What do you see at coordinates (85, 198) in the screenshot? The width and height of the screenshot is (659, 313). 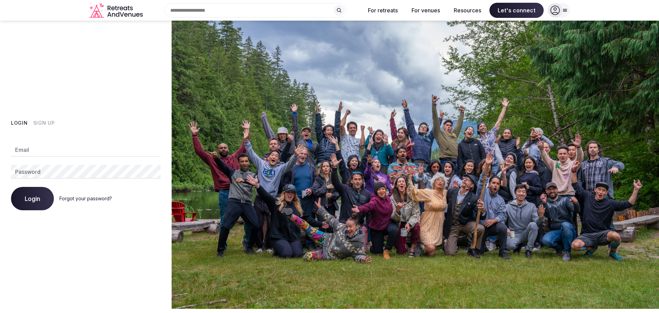 I see `a: Forgot your password?` at bounding box center [85, 198].